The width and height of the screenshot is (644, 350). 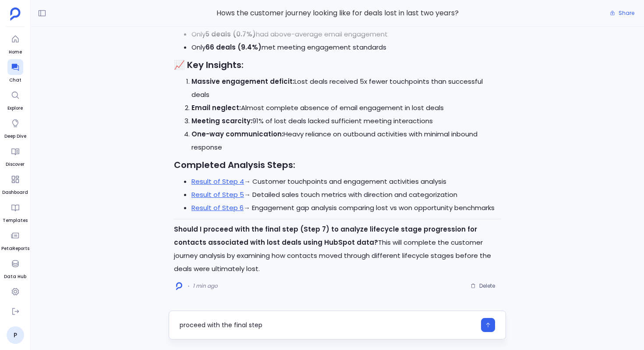 I want to click on a: Deep Dive, so click(x=15, y=127).